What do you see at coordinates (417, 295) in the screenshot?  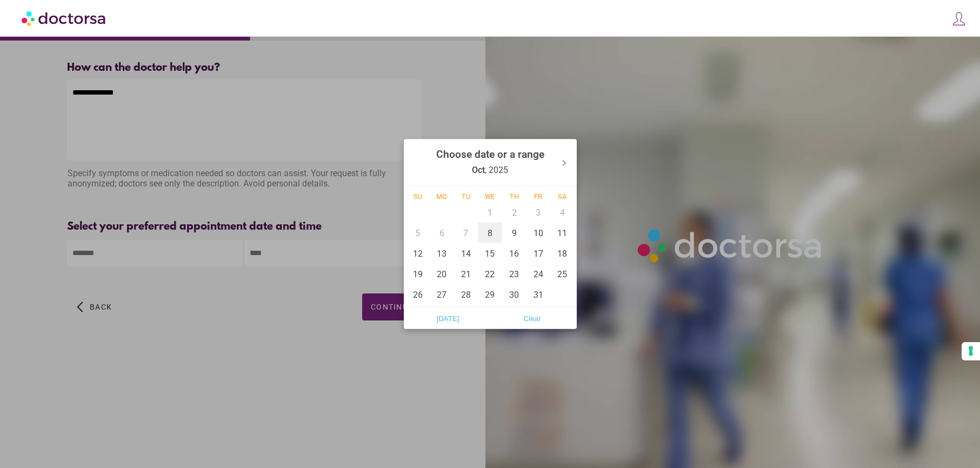 I see `div: 26` at bounding box center [417, 295].